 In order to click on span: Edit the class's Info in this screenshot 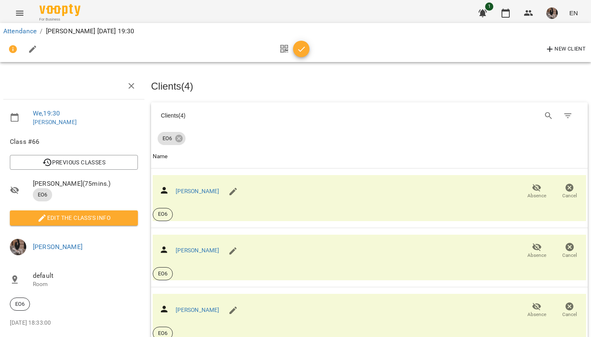, I will do `click(74, 218)`.